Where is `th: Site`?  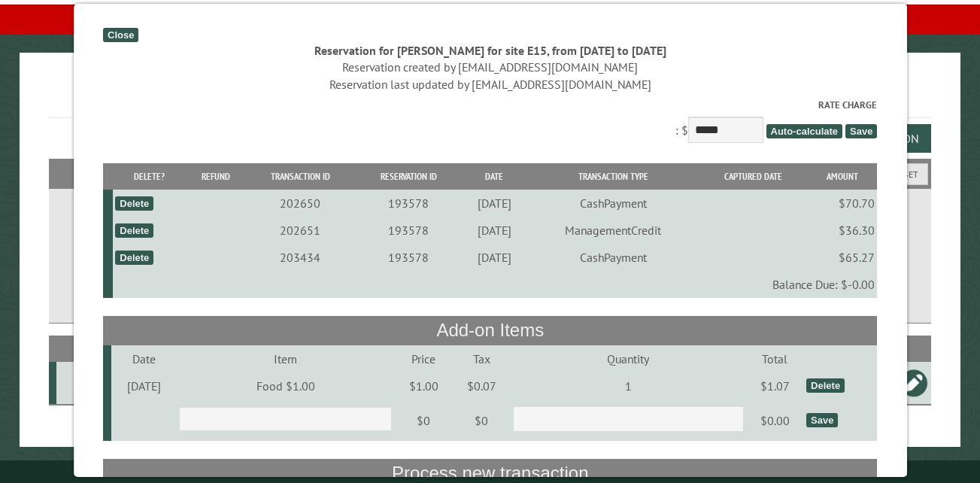 th: Site is located at coordinates (89, 348).